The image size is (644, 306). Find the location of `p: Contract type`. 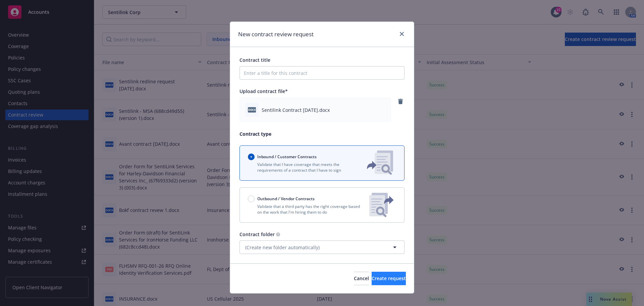

p: Contract type is located at coordinates (322, 133).